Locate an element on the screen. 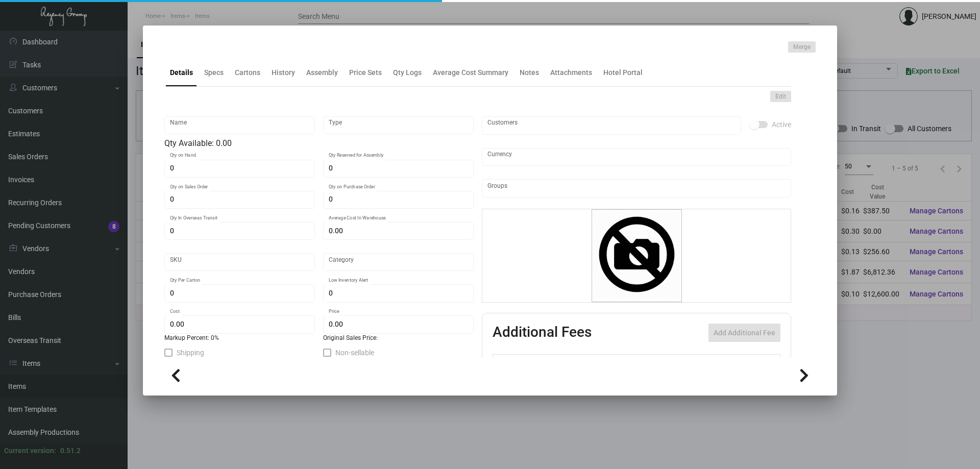 The height and width of the screenshot is (469, 980). div: Specs is located at coordinates (214, 73).